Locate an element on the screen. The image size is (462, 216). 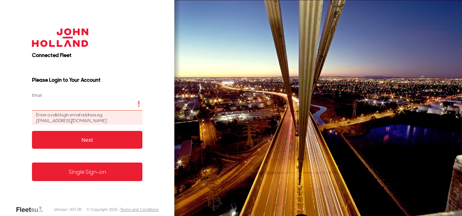
h2: Connected Fleet is located at coordinates (87, 55).